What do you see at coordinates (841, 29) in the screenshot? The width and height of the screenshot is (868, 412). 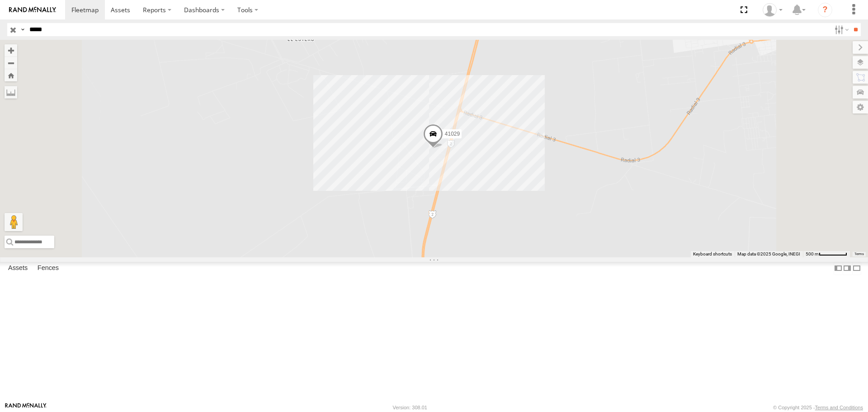 I see `label: Search Filter Options` at bounding box center [841, 29].